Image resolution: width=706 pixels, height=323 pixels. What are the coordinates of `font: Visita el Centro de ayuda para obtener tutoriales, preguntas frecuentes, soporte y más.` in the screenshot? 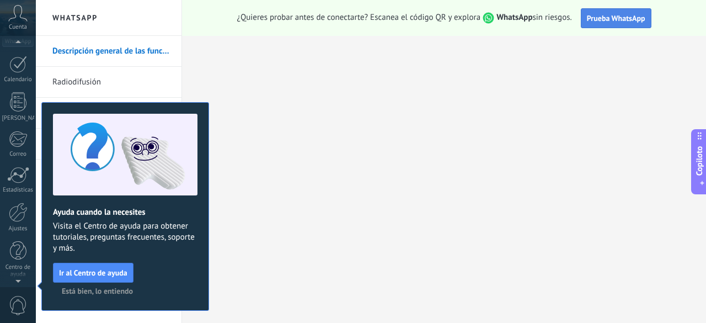 It's located at (124, 237).